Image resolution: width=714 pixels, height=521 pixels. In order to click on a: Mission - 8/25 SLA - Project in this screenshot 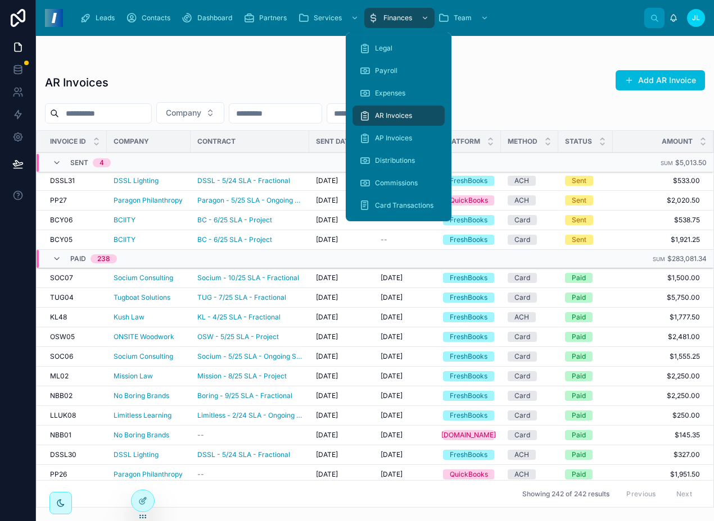, I will do `click(242, 377)`.